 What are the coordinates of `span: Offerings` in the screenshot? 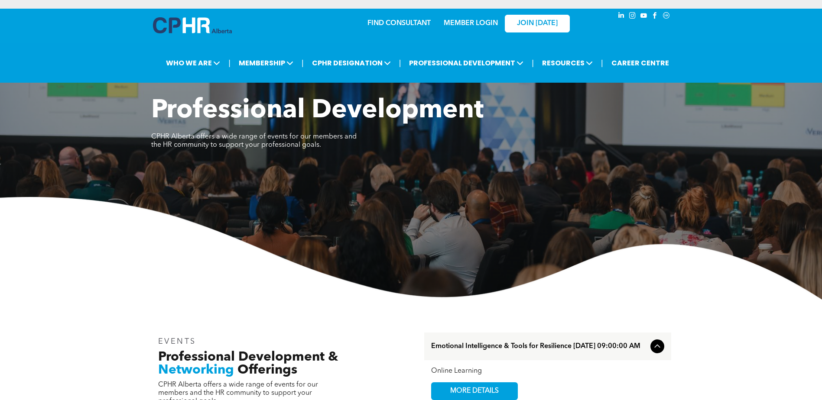 It's located at (267, 370).